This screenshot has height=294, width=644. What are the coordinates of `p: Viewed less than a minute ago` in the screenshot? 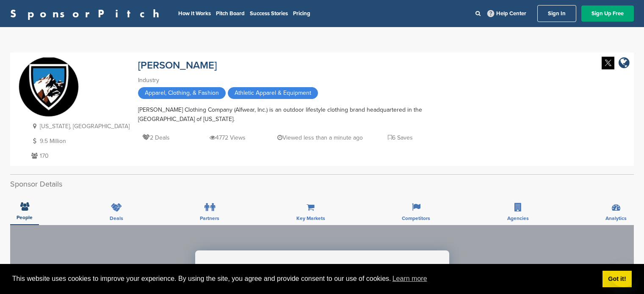 It's located at (320, 138).